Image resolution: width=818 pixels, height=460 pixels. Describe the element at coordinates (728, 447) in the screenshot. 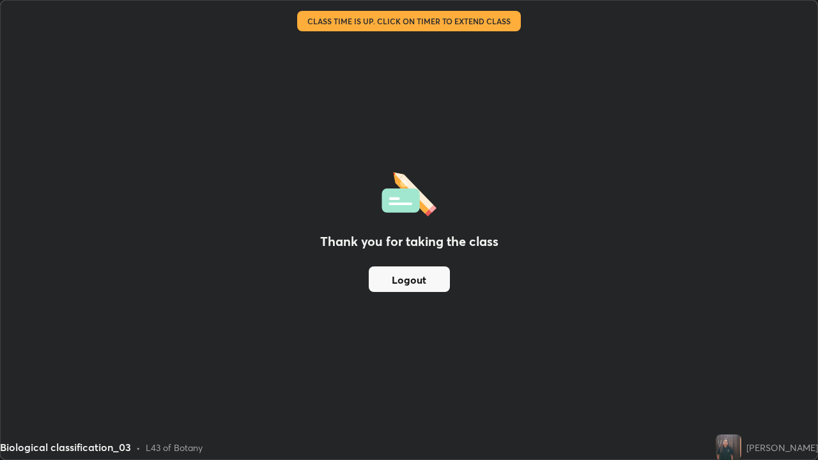

I see `img: 815e494cd96e453d976a72106007bfc6.jpg` at that location.